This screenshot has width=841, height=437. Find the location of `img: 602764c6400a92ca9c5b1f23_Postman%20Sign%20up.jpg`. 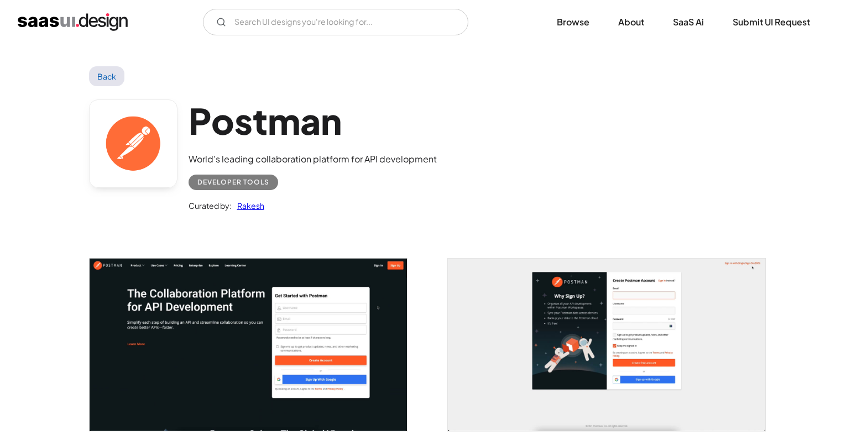

img: 602764c6400a92ca9c5b1f23_Postman%20Sign%20up.jpg is located at coordinates (248, 344).